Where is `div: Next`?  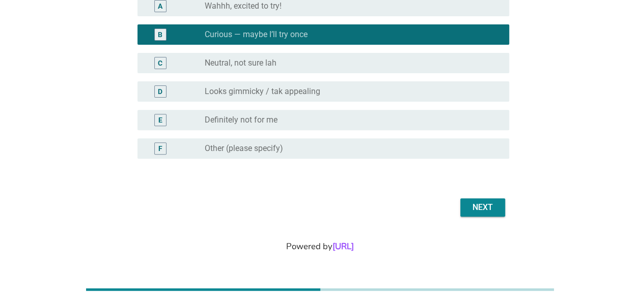 div: Next is located at coordinates (483, 208).